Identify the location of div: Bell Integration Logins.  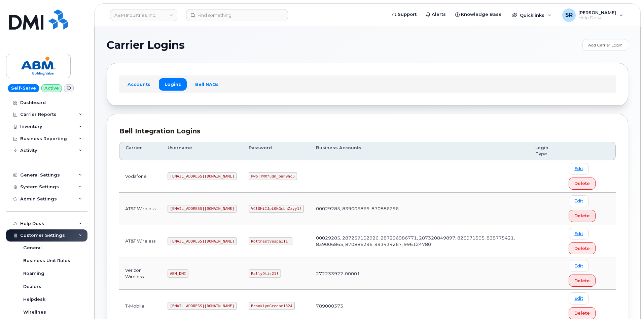
(368, 131).